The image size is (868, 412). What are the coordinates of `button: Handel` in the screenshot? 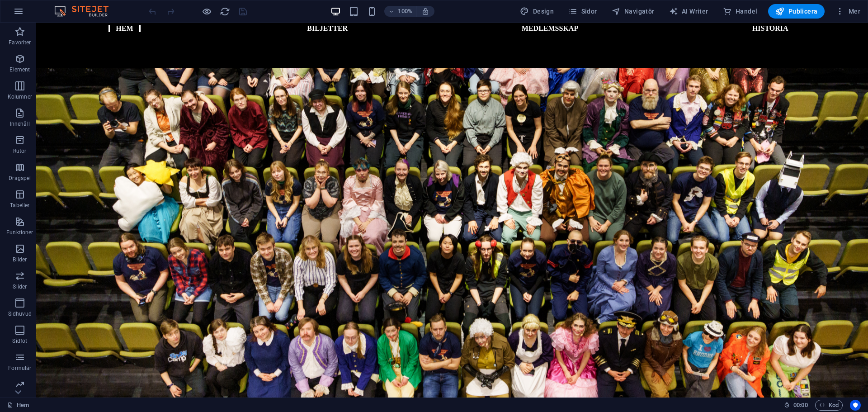 It's located at (740, 11).